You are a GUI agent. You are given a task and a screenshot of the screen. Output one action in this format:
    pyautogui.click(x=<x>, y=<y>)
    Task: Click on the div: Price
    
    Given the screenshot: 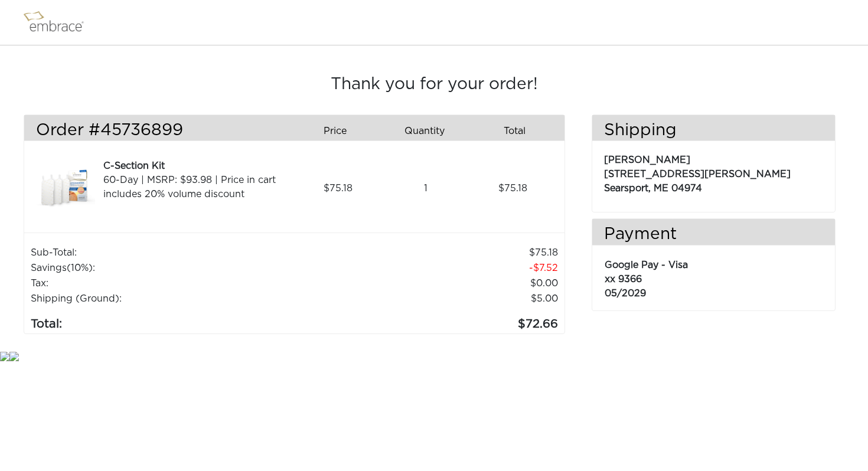 What is the action you would take?
    pyautogui.click(x=339, y=131)
    